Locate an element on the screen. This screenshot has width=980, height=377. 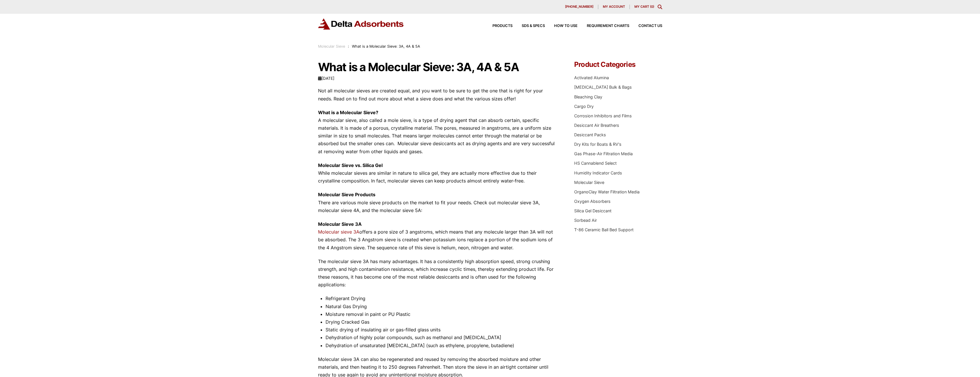
span: What is a Molecular Sieve: 3A, 4A & 5A is located at coordinates (386, 46).